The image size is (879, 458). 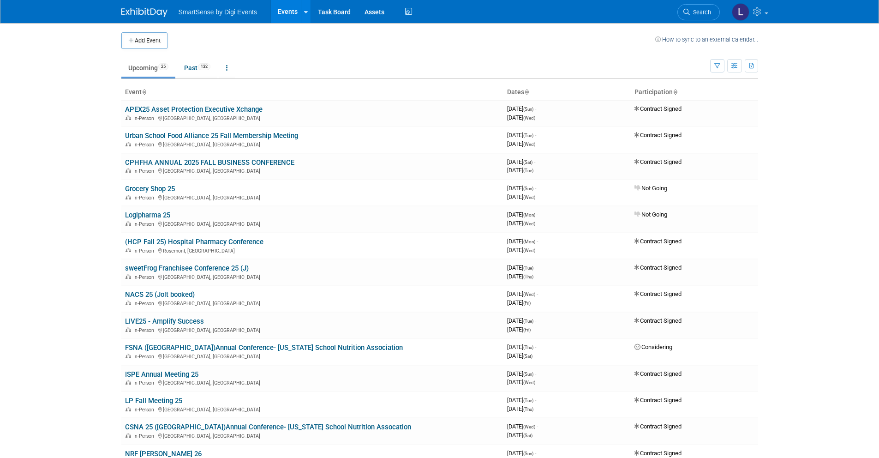 I want to click on span: Considering, so click(x=653, y=346).